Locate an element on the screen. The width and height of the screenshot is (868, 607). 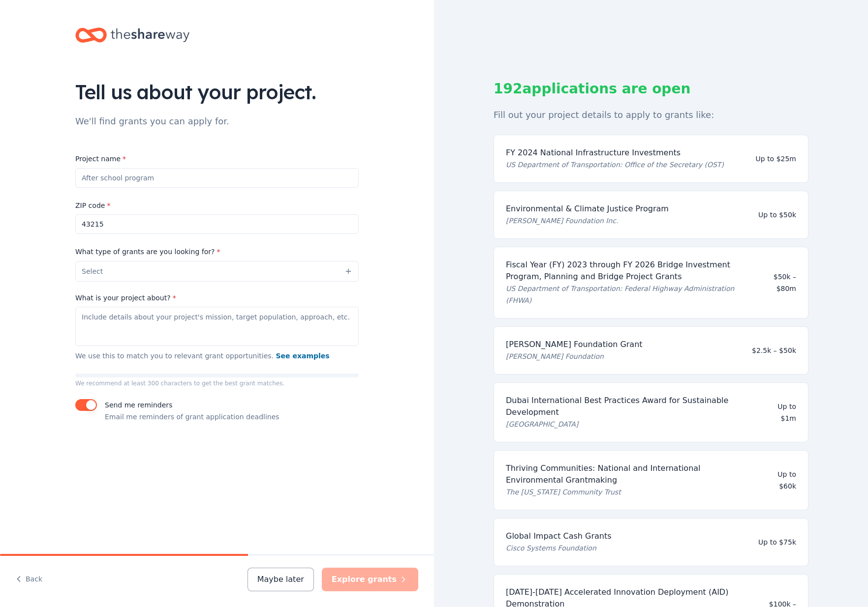
span: We use this to match you to relevant grant opportunities. is located at coordinates (202, 356).